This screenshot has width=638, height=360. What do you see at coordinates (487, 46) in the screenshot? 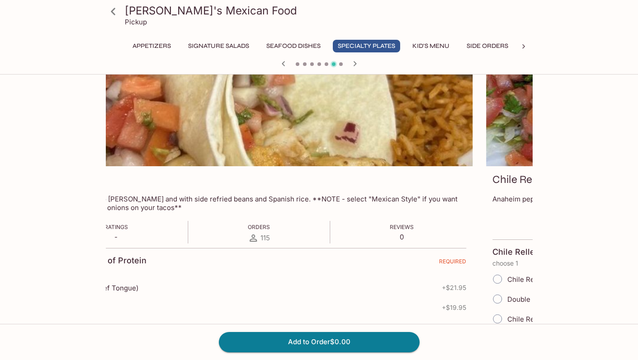
I see `button: Side Orders` at bounding box center [487, 46].